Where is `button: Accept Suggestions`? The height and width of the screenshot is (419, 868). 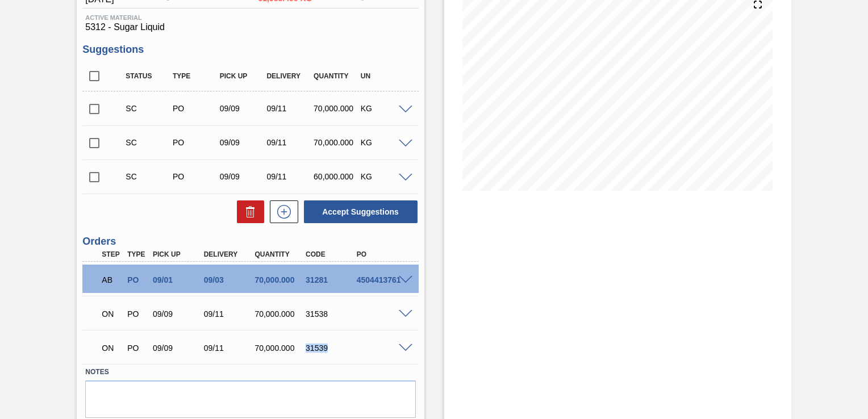 button: Accept Suggestions is located at coordinates (361, 212).